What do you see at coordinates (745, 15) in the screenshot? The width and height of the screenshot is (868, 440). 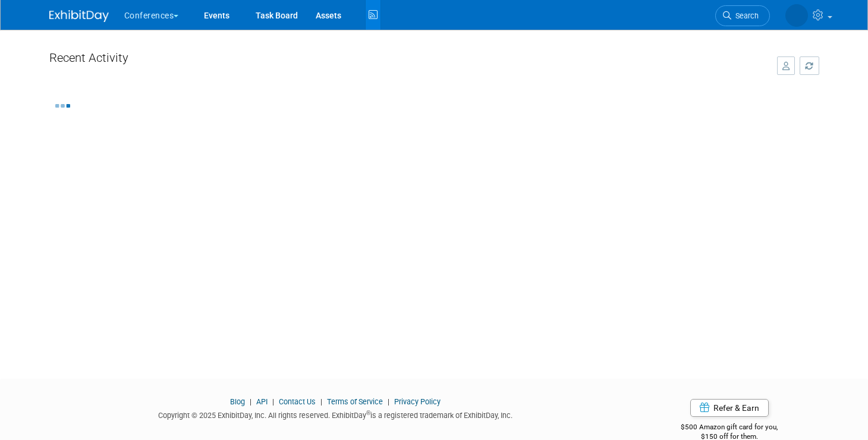 I see `span: Search` at bounding box center [745, 15].